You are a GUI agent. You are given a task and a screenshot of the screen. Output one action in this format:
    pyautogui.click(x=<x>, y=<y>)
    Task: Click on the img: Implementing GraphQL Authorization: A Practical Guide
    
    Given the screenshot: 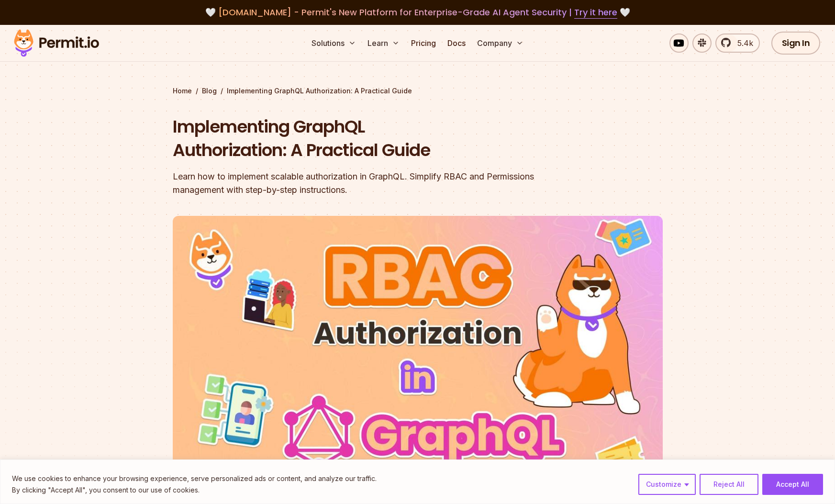 What is the action you would take?
    pyautogui.click(x=418, y=353)
    